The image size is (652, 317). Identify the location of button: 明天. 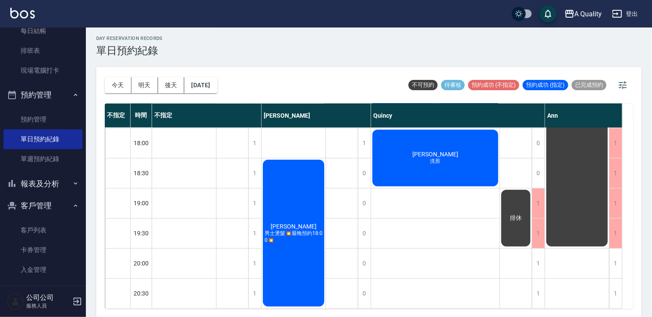
(145, 85).